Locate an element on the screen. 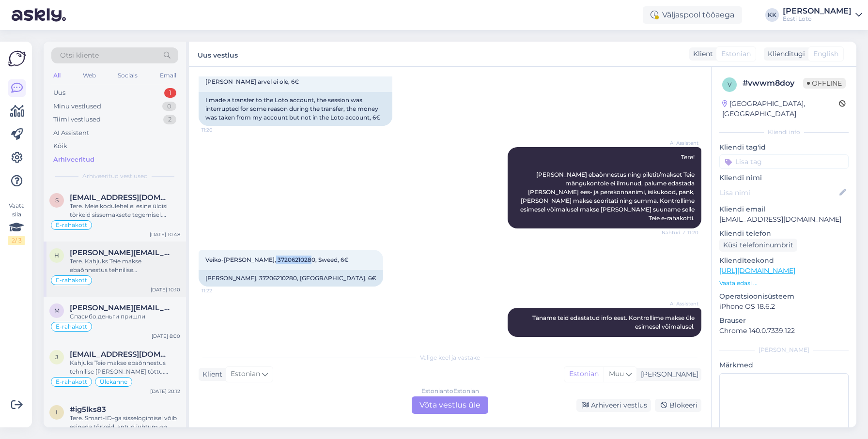  span: juliapiskoppel@gmail.com is located at coordinates (120, 354).